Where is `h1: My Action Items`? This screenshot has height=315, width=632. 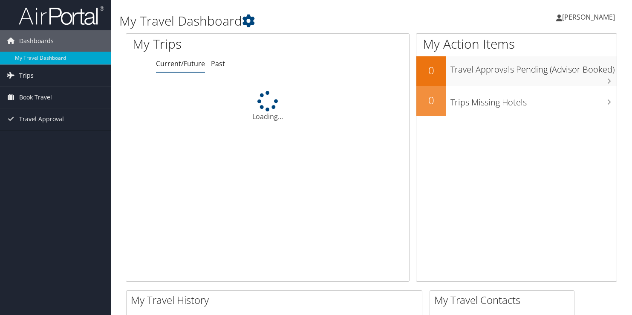 h1: My Action Items is located at coordinates (517, 44).